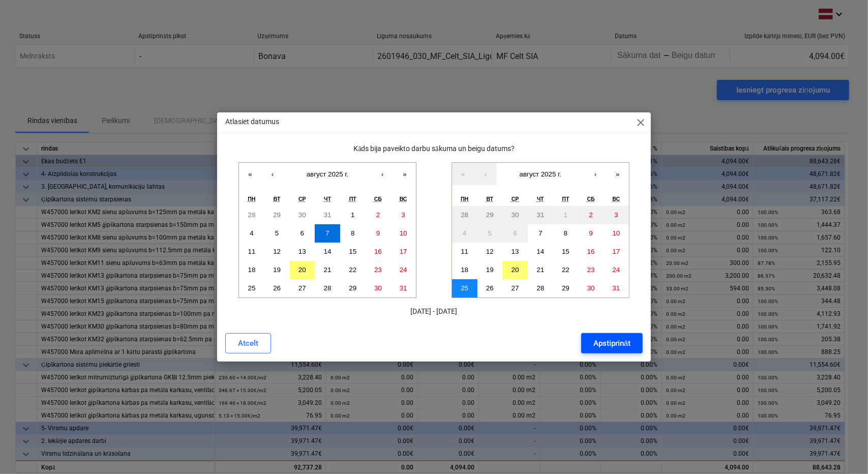  What do you see at coordinates (353, 252) in the screenshot?
I see `button: 15 августа 2025 г.` at bounding box center [353, 252].